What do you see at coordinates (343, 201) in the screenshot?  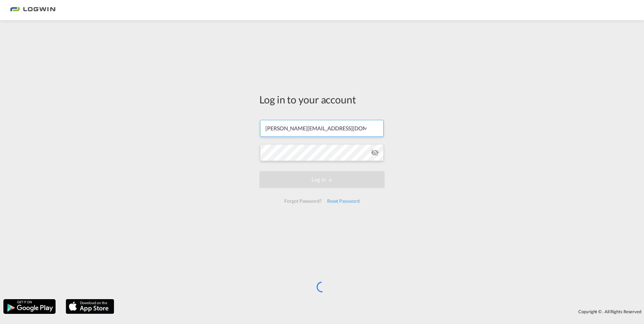 I see `div: Reset Password` at bounding box center [343, 201].